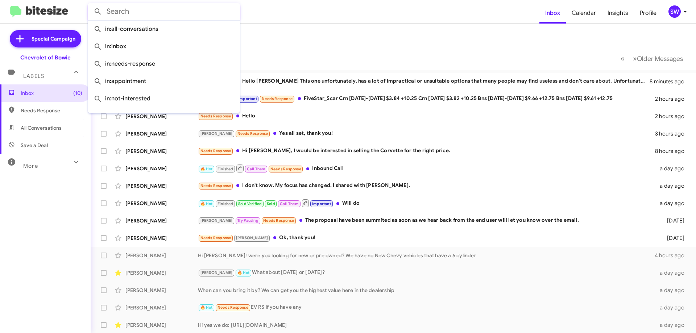 The height and width of the screenshot is (333, 696). I want to click on span: Insights, so click(618, 13).